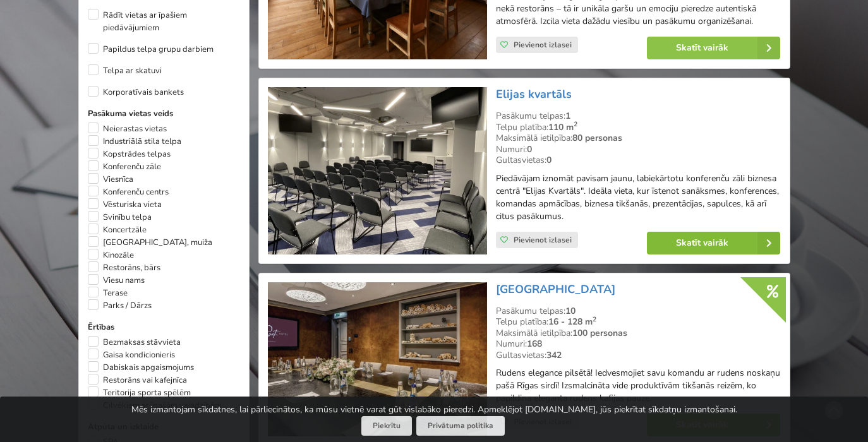 Image resolution: width=868 pixels, height=442 pixels. What do you see at coordinates (134, 342) in the screenshot?
I see `label: Bezmaksas stāvvieta` at bounding box center [134, 342].